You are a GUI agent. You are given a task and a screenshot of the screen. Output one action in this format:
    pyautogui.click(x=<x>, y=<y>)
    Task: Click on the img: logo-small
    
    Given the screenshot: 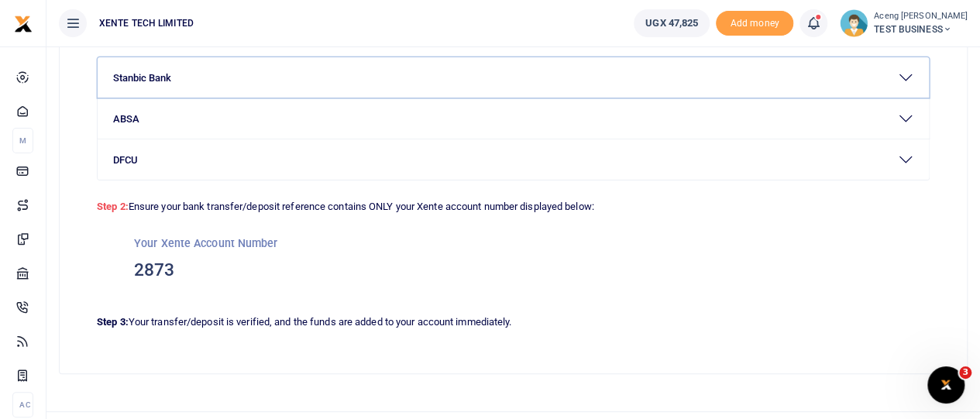 What is the action you would take?
    pyautogui.click(x=23, y=24)
    